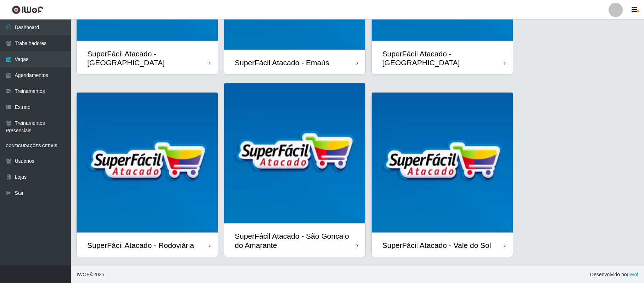 The width and height of the screenshot is (644, 283). What do you see at coordinates (614, 275) in the screenshot?
I see `span: Desenvolvido por` at bounding box center [614, 275].